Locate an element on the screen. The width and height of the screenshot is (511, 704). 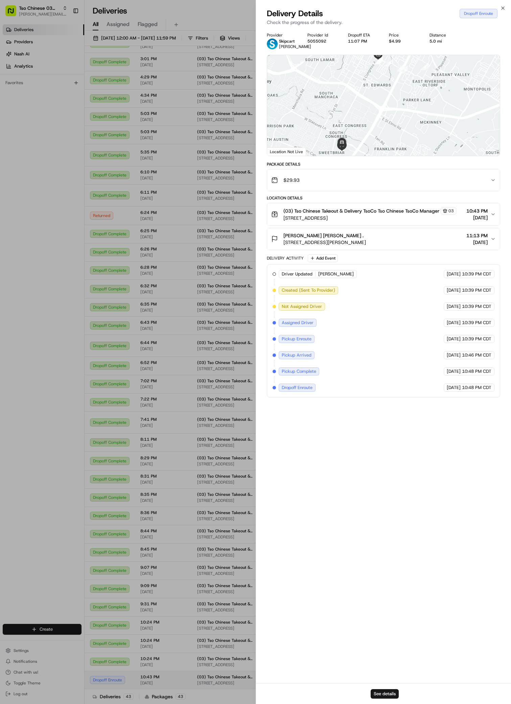
span: API Documentation is located at coordinates (86, 155).